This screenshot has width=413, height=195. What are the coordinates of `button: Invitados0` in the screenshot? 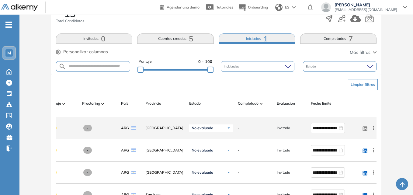 It's located at (94, 39).